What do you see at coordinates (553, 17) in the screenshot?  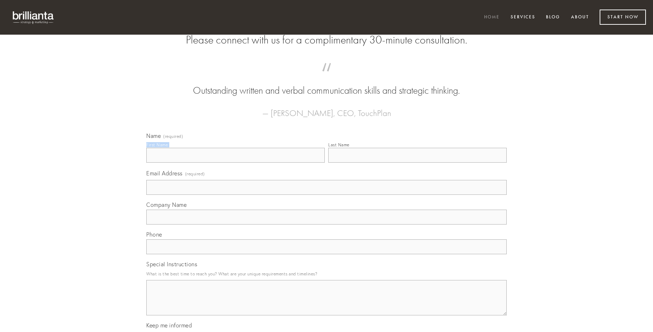 I see `a: Blog` at bounding box center [553, 17].